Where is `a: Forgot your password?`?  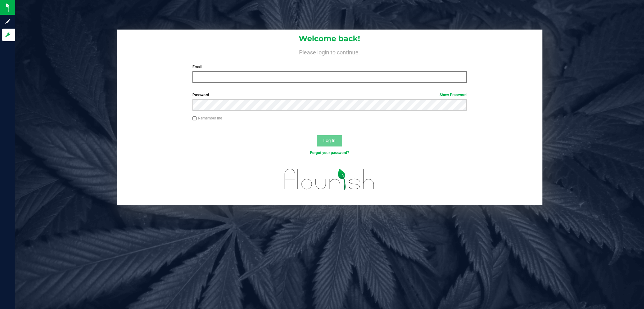
a: Forgot your password? is located at coordinates (329, 153).